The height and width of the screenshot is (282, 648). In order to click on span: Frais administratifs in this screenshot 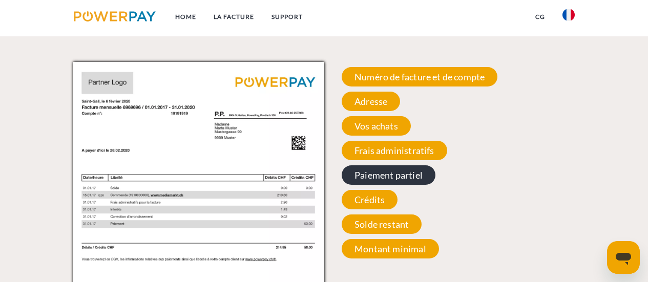, I will do `click(394, 151)`.